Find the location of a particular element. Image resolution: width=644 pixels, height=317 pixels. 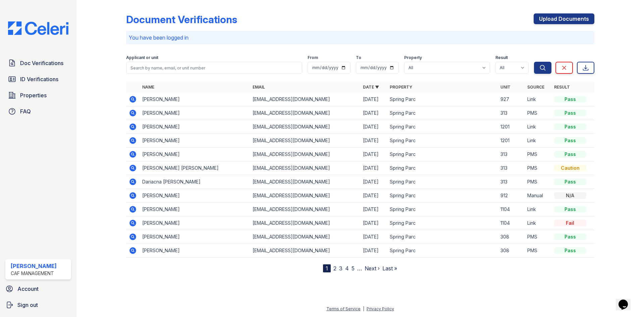

td: 912 is located at coordinates (511, 195).